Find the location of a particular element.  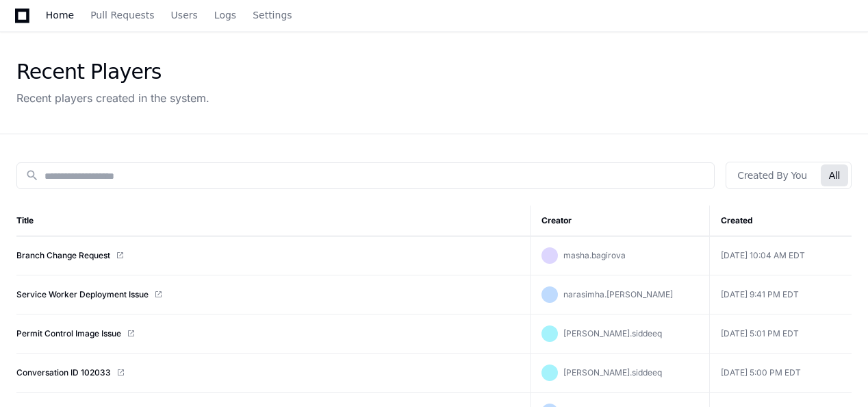

button: All is located at coordinates (835, 175).